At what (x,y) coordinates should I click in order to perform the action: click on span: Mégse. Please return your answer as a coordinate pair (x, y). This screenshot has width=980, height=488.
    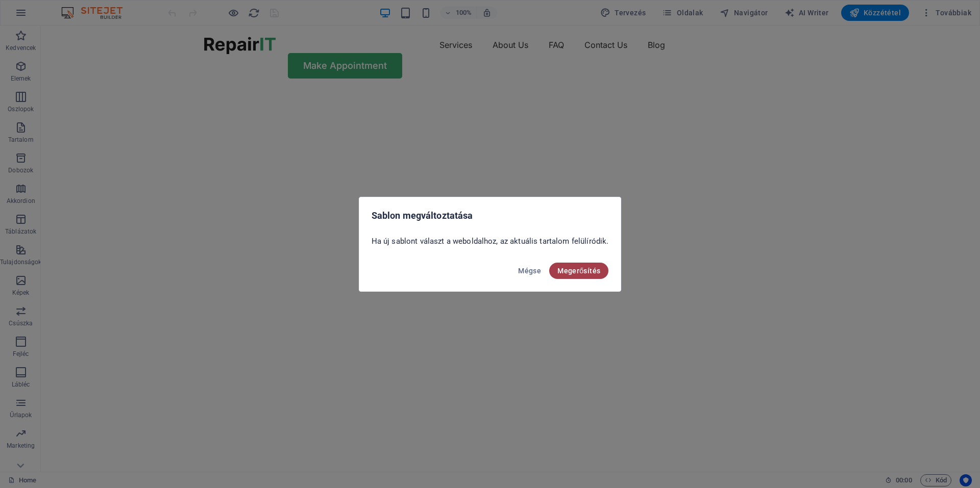
    Looking at the image, I should click on (529, 271).